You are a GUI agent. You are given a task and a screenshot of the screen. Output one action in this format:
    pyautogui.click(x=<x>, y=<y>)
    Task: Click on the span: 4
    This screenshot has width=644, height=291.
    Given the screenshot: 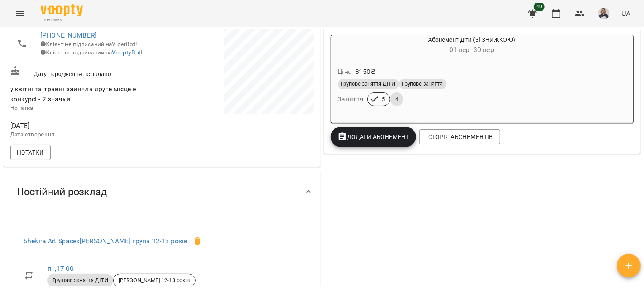 What is the action you would take?
    pyautogui.click(x=397, y=99)
    